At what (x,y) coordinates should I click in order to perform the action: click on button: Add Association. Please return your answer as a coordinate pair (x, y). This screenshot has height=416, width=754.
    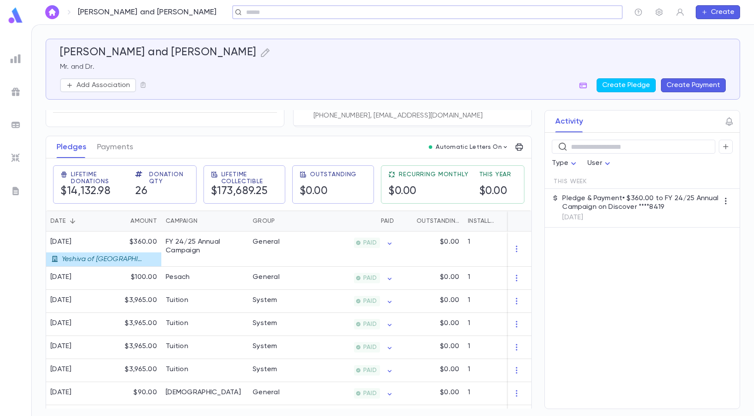
    Looking at the image, I should click on (98, 85).